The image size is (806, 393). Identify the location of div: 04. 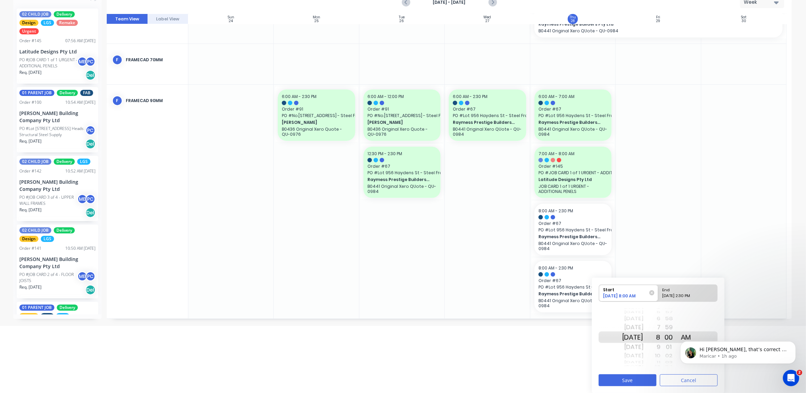
(669, 365).